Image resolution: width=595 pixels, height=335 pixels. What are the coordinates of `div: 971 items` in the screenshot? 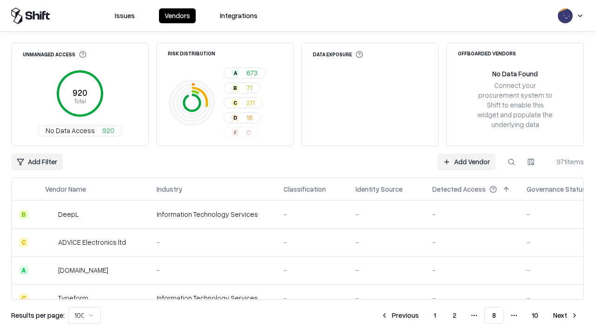 It's located at (566, 161).